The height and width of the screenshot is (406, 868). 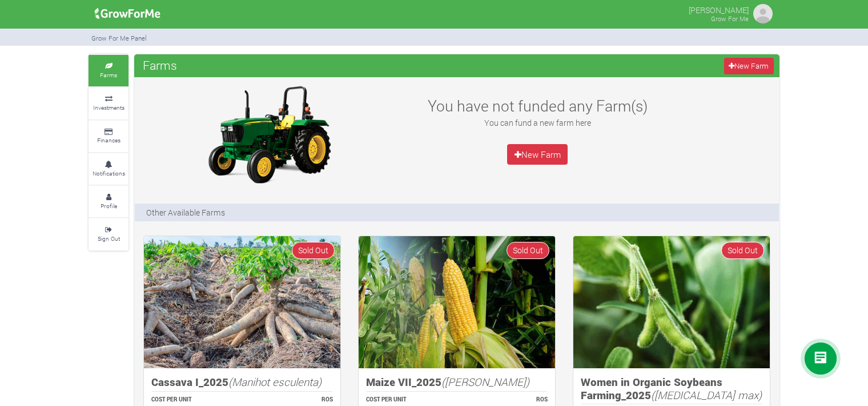 What do you see at coordinates (538, 123) in the screenshot?
I see `p: You can fund a new farm here` at bounding box center [538, 123].